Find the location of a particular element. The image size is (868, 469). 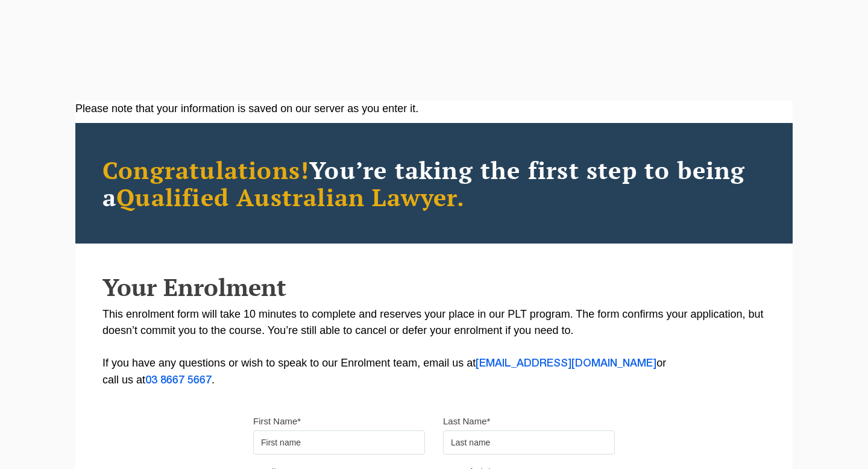

span: Qualified Australian Lawyer. is located at coordinates (291, 197).